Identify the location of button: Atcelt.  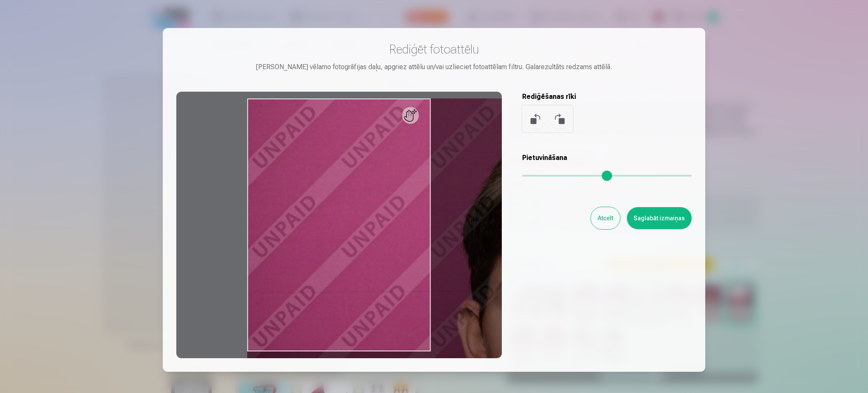
(606, 218).